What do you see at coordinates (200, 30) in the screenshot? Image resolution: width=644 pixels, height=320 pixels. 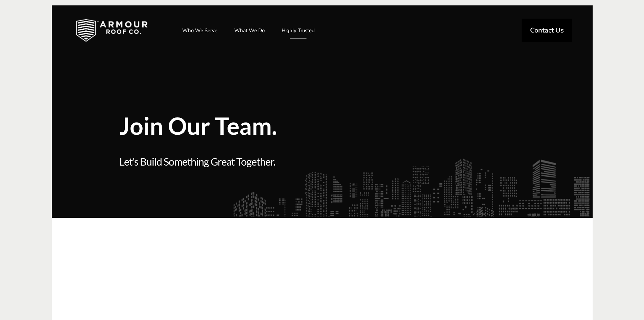 I see `a: Who We Serve` at bounding box center [200, 30].